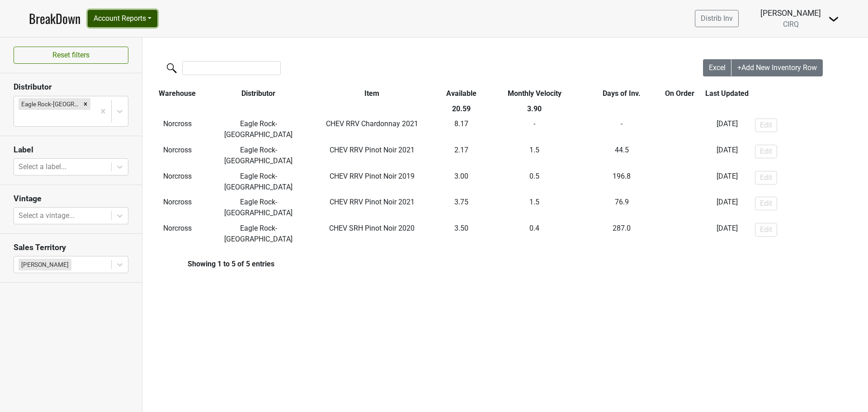 The width and height of the screenshot is (868, 412). What do you see at coordinates (727, 94) in the screenshot?
I see `th: Last Updated: activate to sort column ascending` at bounding box center [727, 94].